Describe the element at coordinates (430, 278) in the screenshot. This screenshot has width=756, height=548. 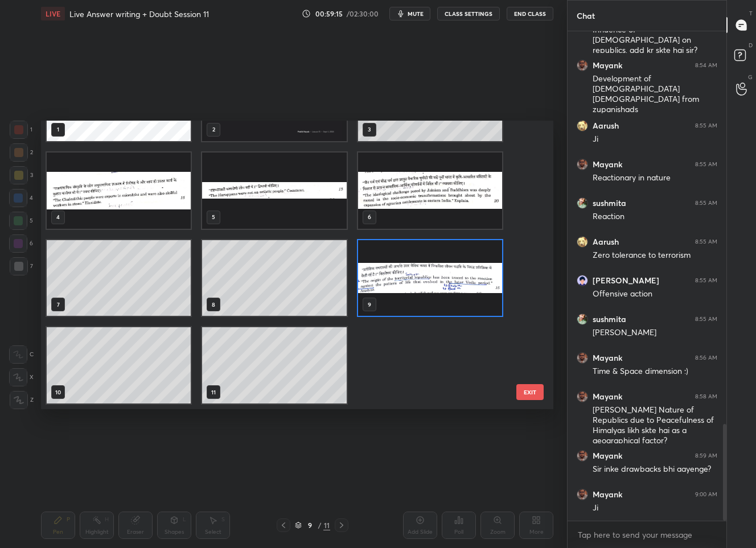
I see `img: 17566963651JGH4Q.png` at that location.